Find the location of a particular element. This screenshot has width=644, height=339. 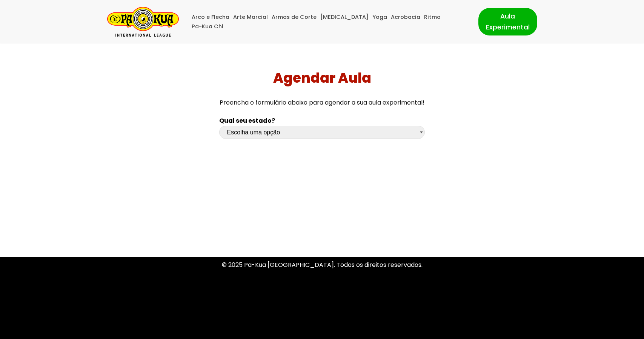

h1: Agendar Aula is located at coordinates (322, 78).